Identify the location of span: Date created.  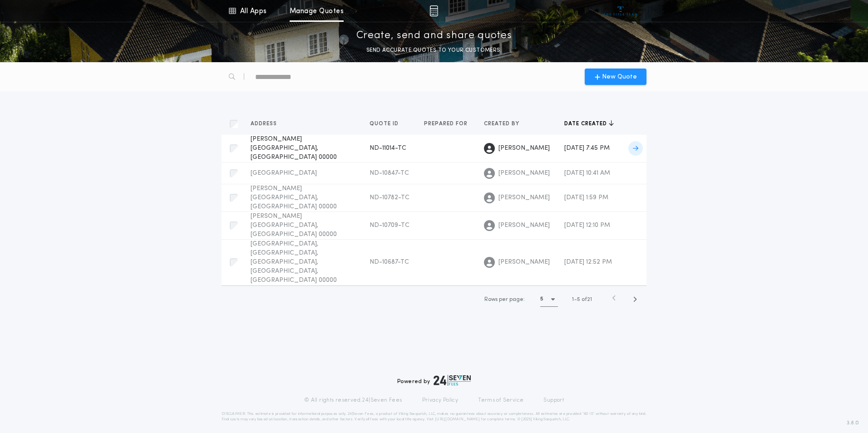
(587, 124).